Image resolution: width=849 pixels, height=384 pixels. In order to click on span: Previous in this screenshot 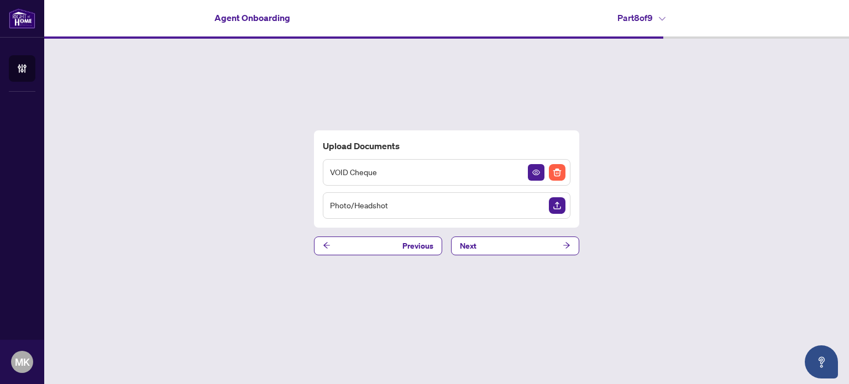, I will do `click(418, 246)`.